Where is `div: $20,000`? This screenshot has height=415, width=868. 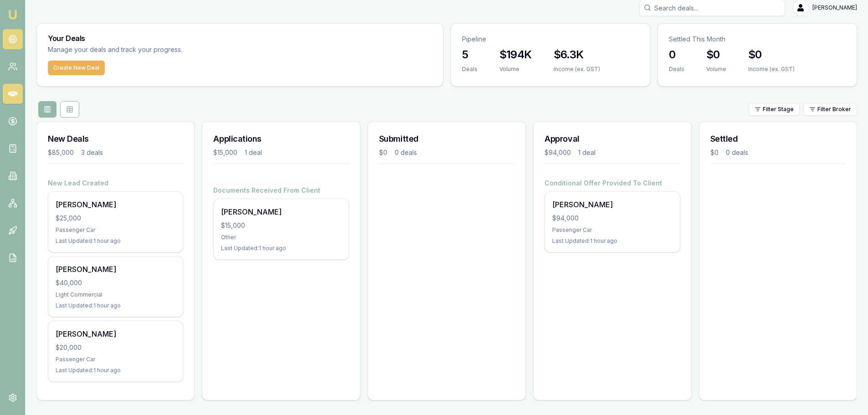
div: $20,000 is located at coordinates (115, 348).